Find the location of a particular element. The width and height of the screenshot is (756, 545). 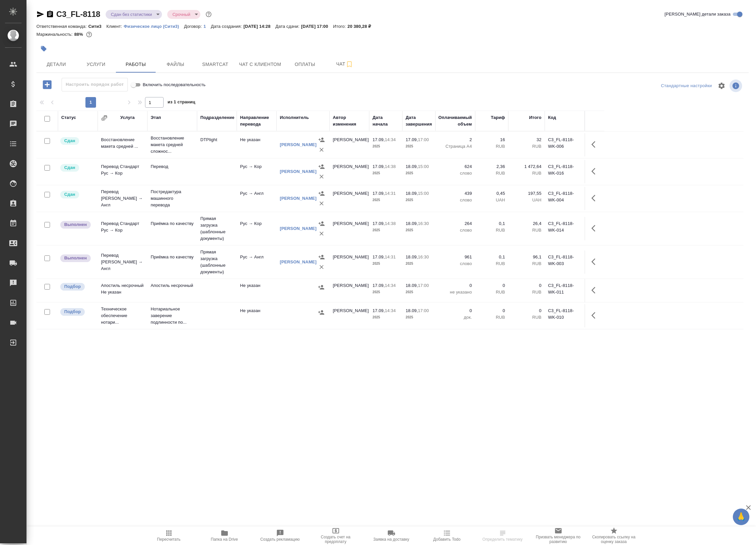

p: 624 is located at coordinates (455, 167).